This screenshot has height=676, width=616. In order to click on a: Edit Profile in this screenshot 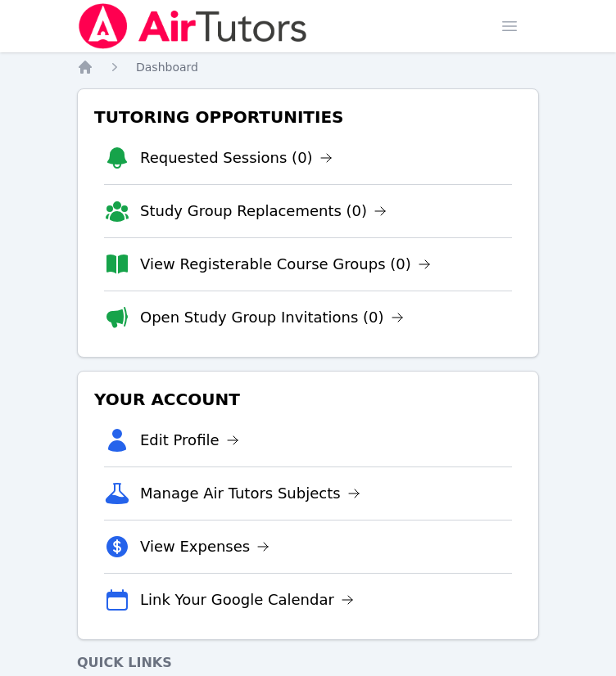, I will do `click(189, 440)`.